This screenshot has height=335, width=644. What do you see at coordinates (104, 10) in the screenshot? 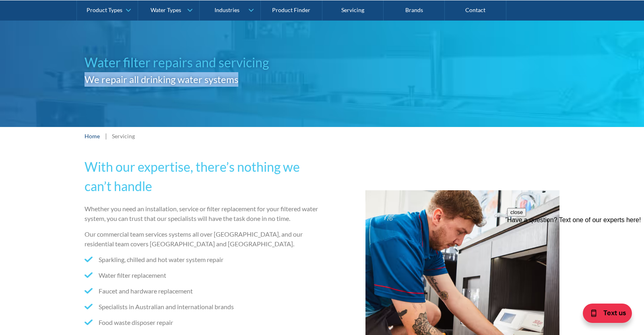
I see `div: Product Types` at bounding box center [104, 10].